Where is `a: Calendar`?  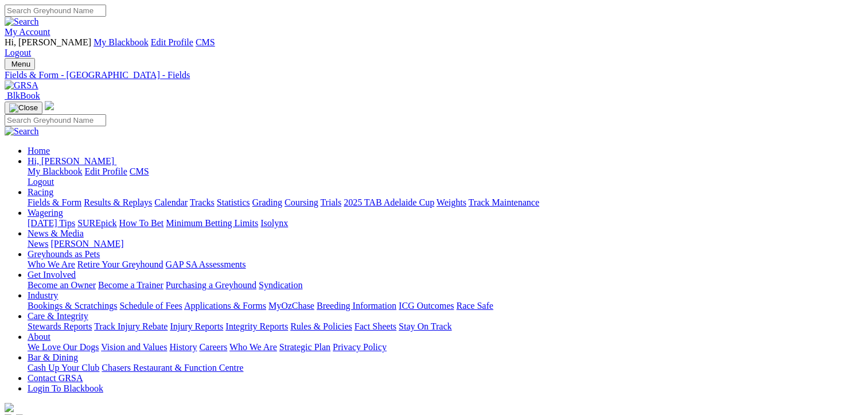 a: Calendar is located at coordinates (171, 202).